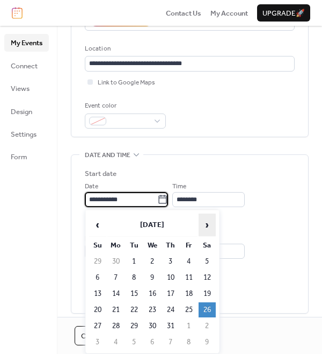  I want to click on a: Form, so click(26, 156).